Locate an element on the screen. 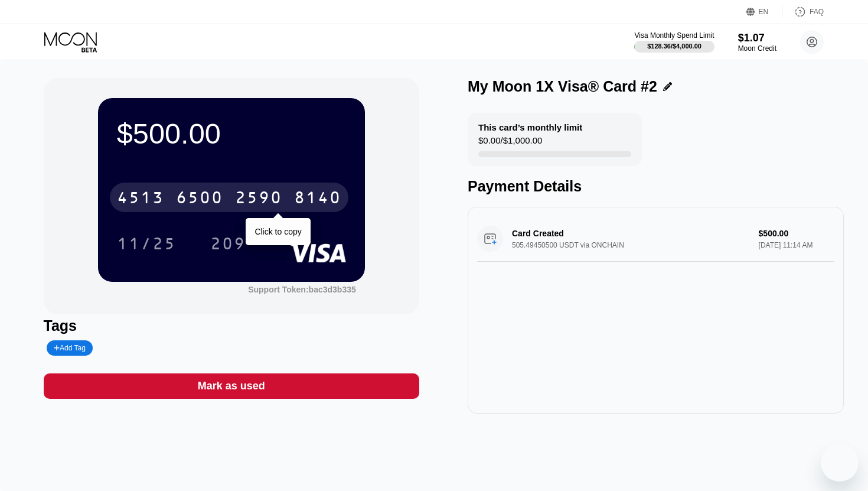  div: $1.07 is located at coordinates (757, 38).